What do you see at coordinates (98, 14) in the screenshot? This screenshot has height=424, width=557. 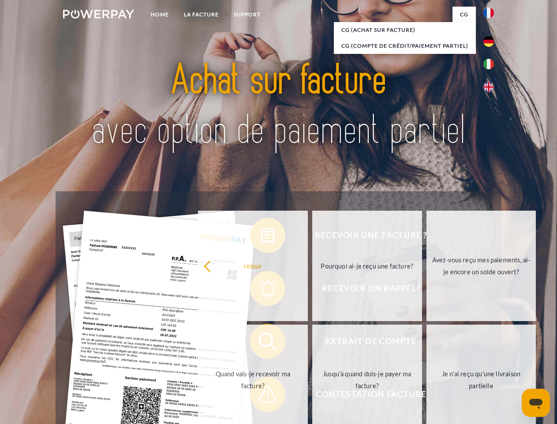 I see `img: logo-powerpay-white.svg` at bounding box center [98, 14].